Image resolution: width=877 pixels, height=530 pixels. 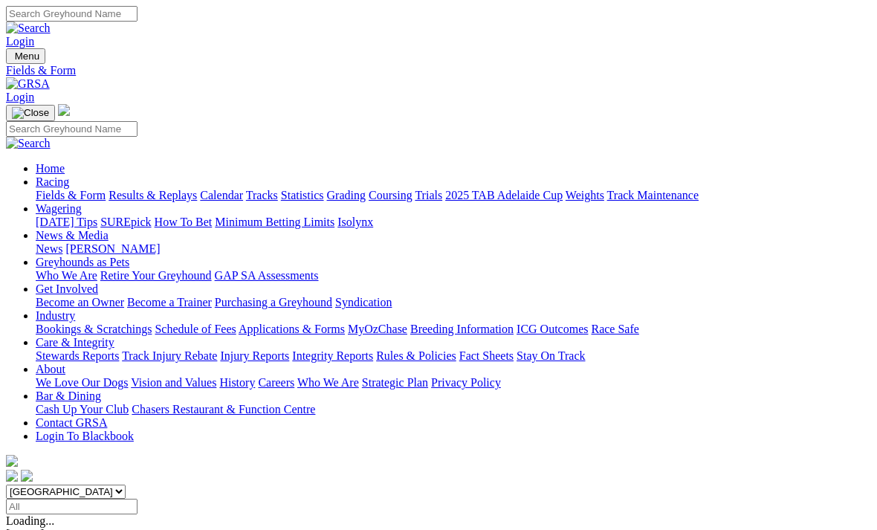 What do you see at coordinates (30, 520) in the screenshot?
I see `span: Loading...` at bounding box center [30, 520].